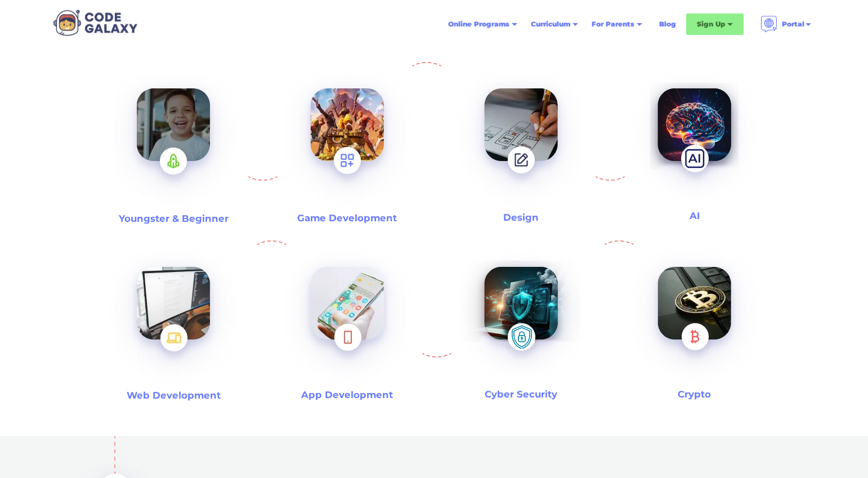 This screenshot has width=868, height=478. I want to click on a: App Development, so click(348, 323).